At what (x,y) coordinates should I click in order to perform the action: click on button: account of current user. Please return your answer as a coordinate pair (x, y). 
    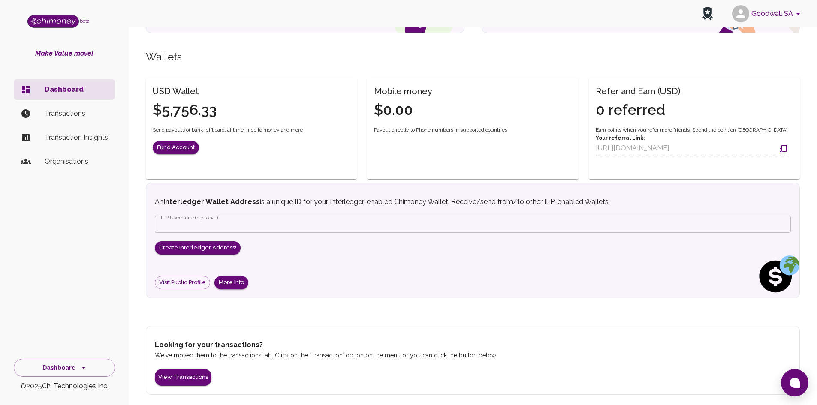
    Looking at the image, I should click on (768, 14).